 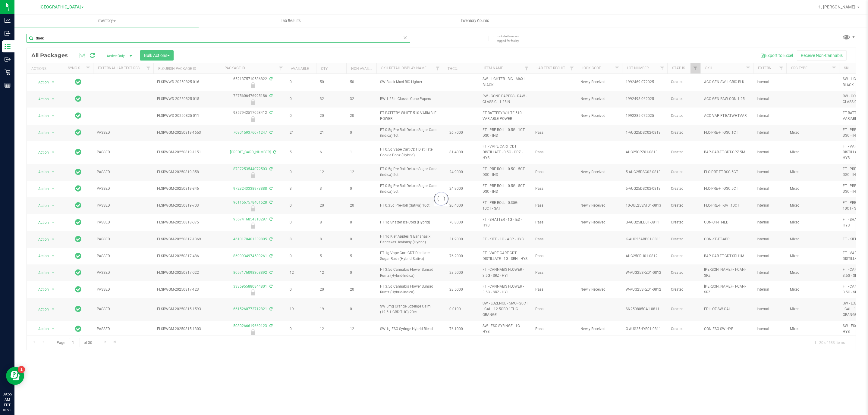 I want to click on span: Lab Results, so click(x=291, y=21).